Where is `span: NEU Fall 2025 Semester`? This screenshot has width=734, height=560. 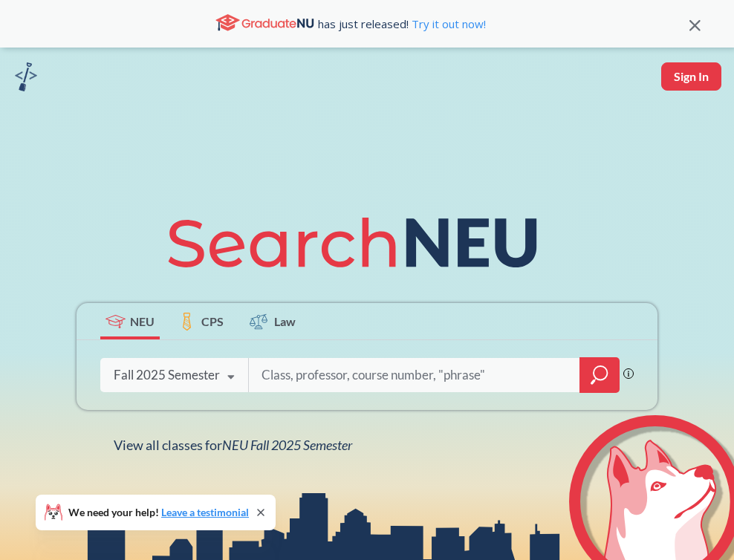 span: NEU Fall 2025 Semester is located at coordinates (286, 445).